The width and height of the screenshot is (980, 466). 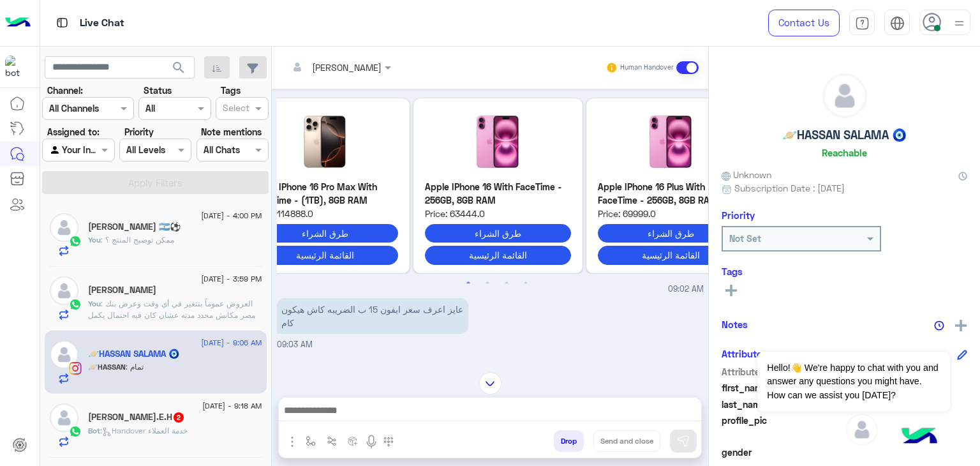 I want to click on label: Tags, so click(x=231, y=90).